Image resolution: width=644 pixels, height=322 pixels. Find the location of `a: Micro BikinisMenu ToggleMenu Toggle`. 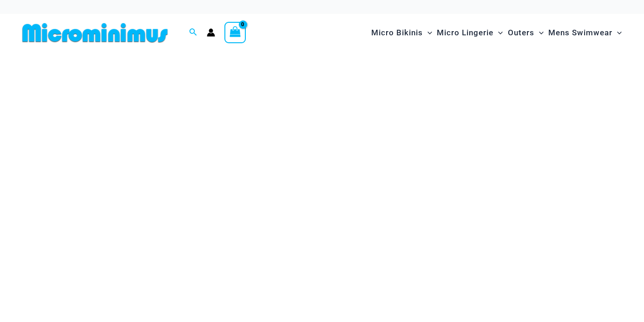

a: Micro BikinisMenu ToggleMenu Toggle is located at coordinates (402, 33).